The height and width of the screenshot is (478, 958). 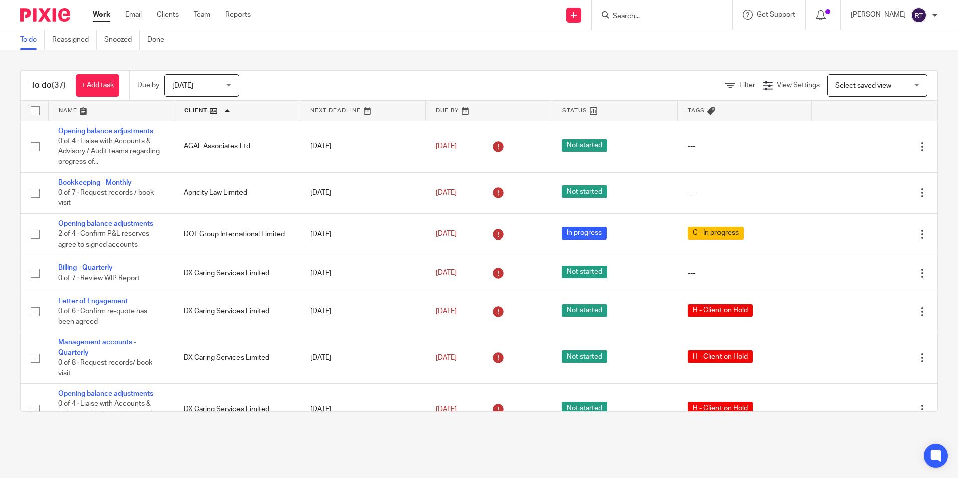 I want to click on h1: To do, so click(x=48, y=85).